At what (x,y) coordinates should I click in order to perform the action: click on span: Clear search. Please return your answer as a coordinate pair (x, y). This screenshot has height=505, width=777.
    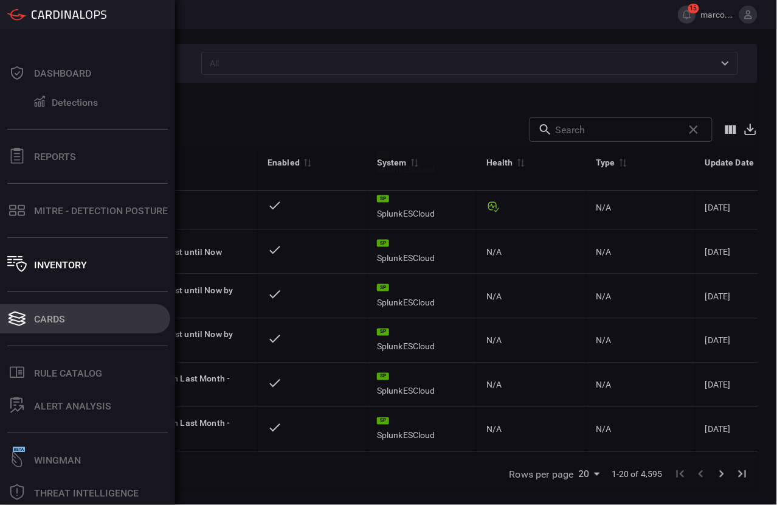
    Looking at the image, I should click on (694, 130).